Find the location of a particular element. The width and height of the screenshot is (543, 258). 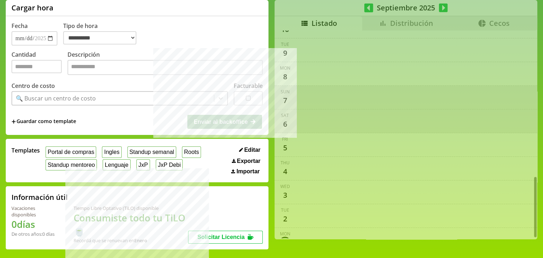

button: Solicitar Licencia is located at coordinates (226, 237).